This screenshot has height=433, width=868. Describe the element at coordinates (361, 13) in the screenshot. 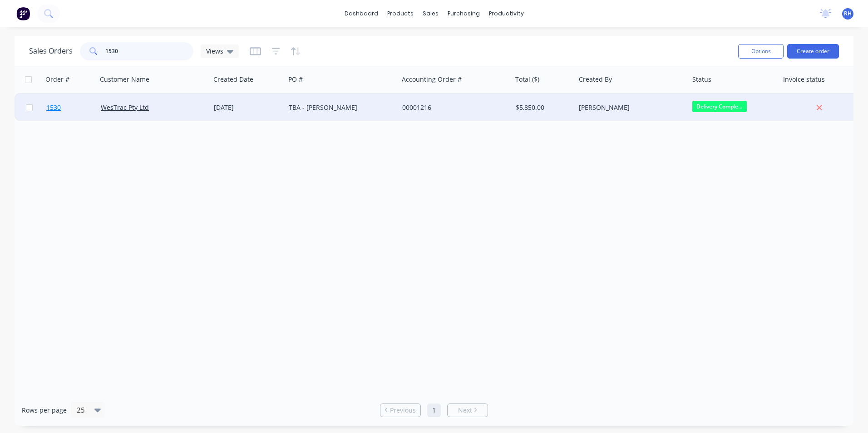

I see `a: dashboard` at that location.